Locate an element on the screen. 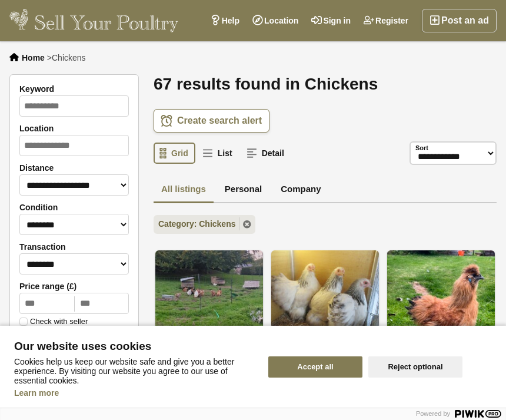  label: Condition is located at coordinates (74, 208).